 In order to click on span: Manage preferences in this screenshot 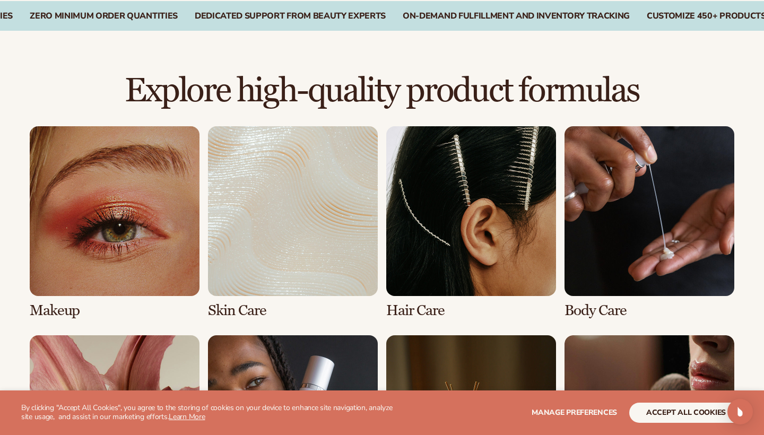, I will do `click(574, 412)`.